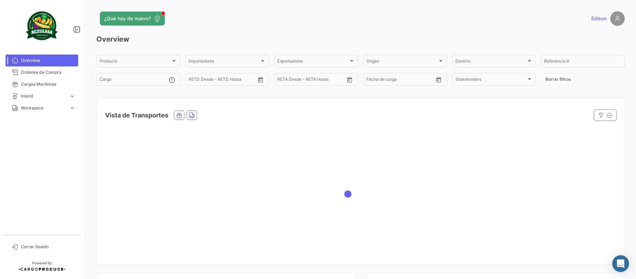 Image resolution: width=636 pixels, height=279 pixels. What do you see at coordinates (313, 62) in the screenshot?
I see `span: Exportadores` at bounding box center [313, 62].